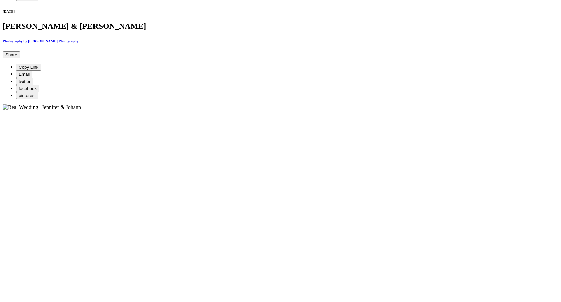 The height and width of the screenshot is (302, 561). I want to click on button: Copy Link, so click(28, 67).